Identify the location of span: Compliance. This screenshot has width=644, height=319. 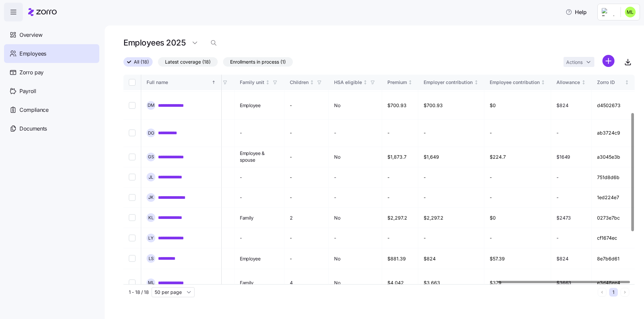
(34, 110).